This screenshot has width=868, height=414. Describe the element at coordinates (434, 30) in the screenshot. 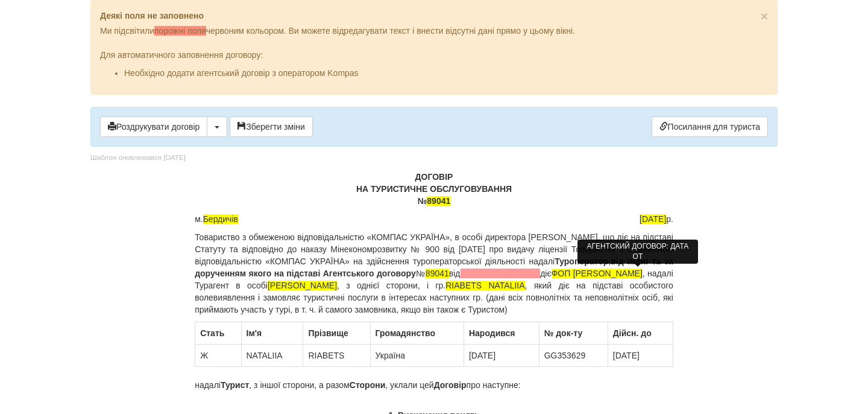

I see `p: Ми підсвітили червоним кольором. Ви можете відредагувати текст і внести відсутні дані прямо у цьо...` at that location.